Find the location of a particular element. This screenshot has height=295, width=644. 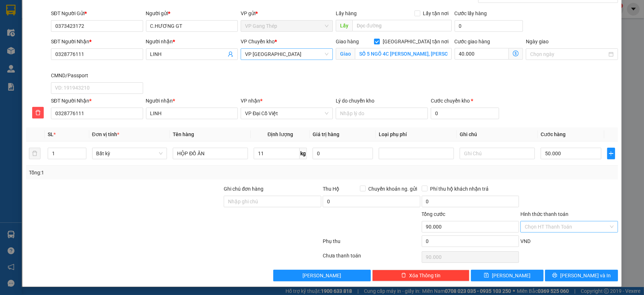

span: Đơn vị tính is located at coordinates (105, 134).